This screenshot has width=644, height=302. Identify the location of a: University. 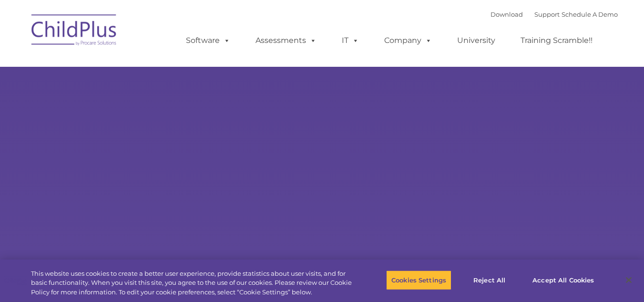
(476, 41).